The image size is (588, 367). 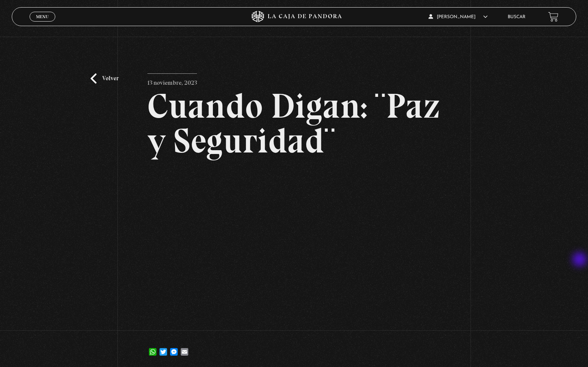 What do you see at coordinates (294, 124) in the screenshot?
I see `h2: Cuando Digan: ¨Paz y Seguridad¨` at bounding box center [294, 124].